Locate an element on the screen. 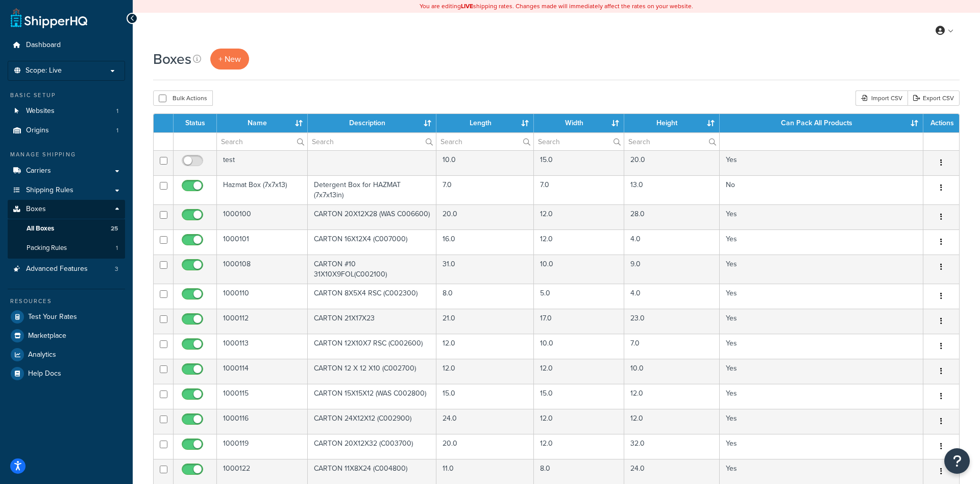  a: Analytics is located at coordinates (66, 355).